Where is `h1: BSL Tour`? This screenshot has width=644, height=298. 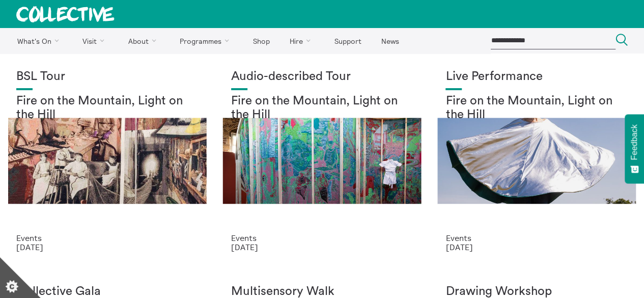
h1: BSL Tour is located at coordinates (108, 77).